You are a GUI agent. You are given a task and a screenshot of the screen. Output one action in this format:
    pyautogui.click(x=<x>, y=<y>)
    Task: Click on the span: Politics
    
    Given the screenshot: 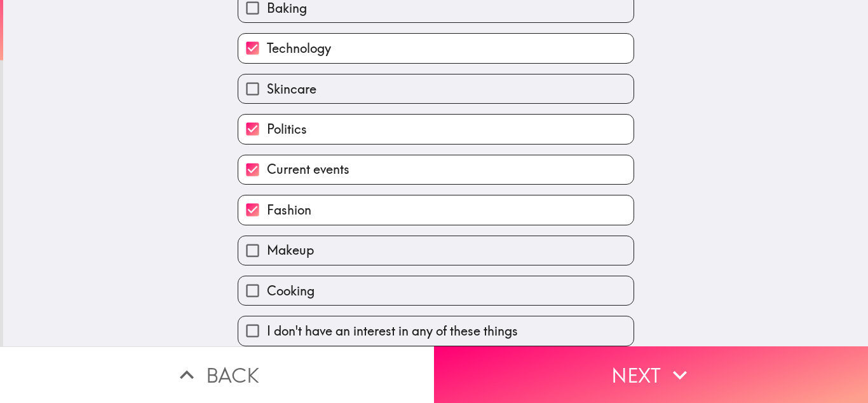 What is the action you would take?
    pyautogui.click(x=287, y=129)
    